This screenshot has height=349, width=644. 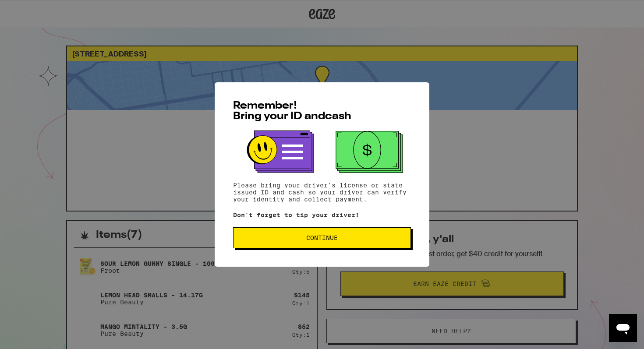 What do you see at coordinates (322, 238) in the screenshot?
I see `span: Continue` at bounding box center [322, 238].